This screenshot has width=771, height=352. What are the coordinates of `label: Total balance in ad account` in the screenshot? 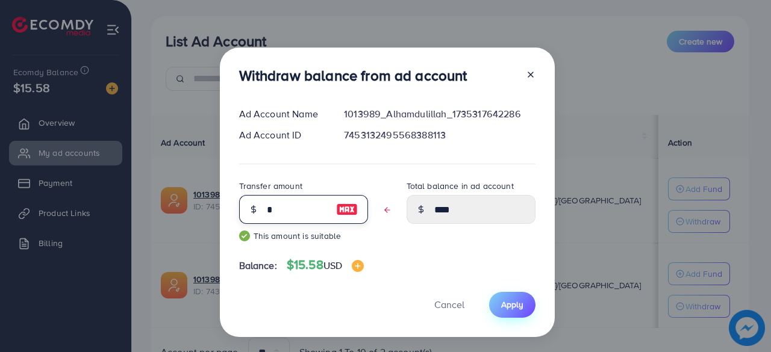 It's located at (460, 186).